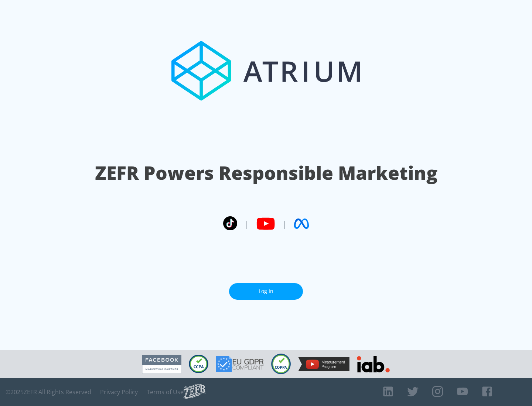 The height and width of the screenshot is (406, 532). Describe the element at coordinates (239, 364) in the screenshot. I see `img: GDPR Compliant` at that location.